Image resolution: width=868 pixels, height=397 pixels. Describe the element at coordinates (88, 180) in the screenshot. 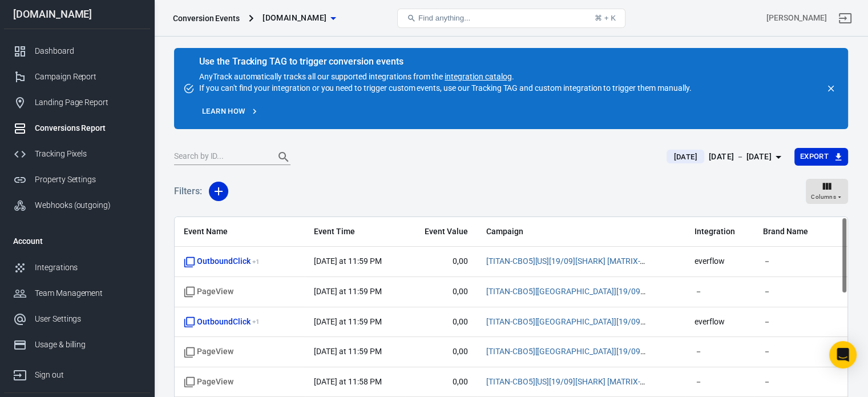

I see `div: Property Settings` at that location.